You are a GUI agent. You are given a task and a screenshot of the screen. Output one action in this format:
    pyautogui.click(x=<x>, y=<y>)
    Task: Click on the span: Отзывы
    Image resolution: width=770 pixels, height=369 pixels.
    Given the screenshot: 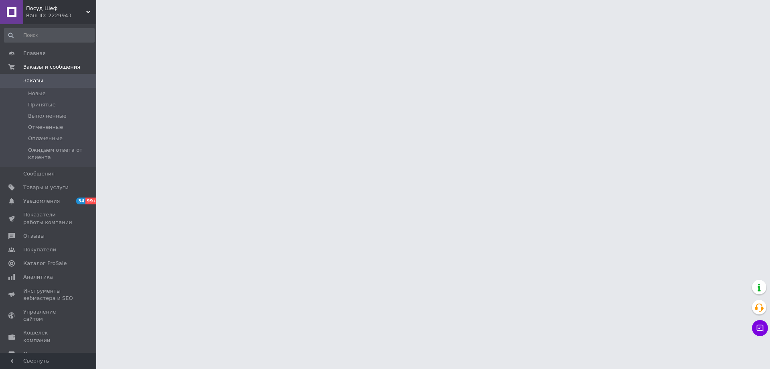 What is the action you would take?
    pyautogui.click(x=34, y=236)
    